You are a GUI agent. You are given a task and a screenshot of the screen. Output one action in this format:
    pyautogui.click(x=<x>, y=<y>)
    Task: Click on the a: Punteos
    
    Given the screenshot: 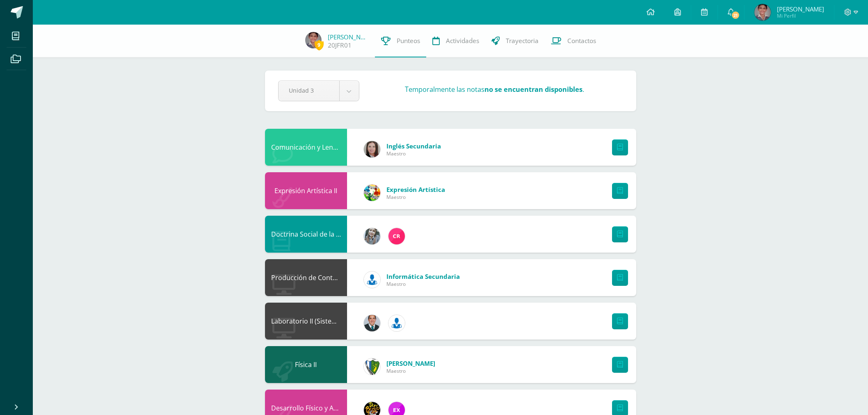 What is the action you would take?
    pyautogui.click(x=400, y=41)
    